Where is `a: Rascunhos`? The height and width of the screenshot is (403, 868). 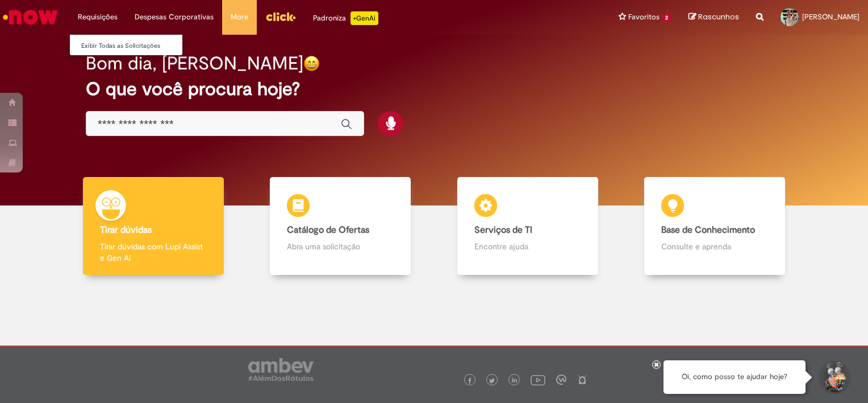
a: Rascunhos is located at coordinates (714, 17).